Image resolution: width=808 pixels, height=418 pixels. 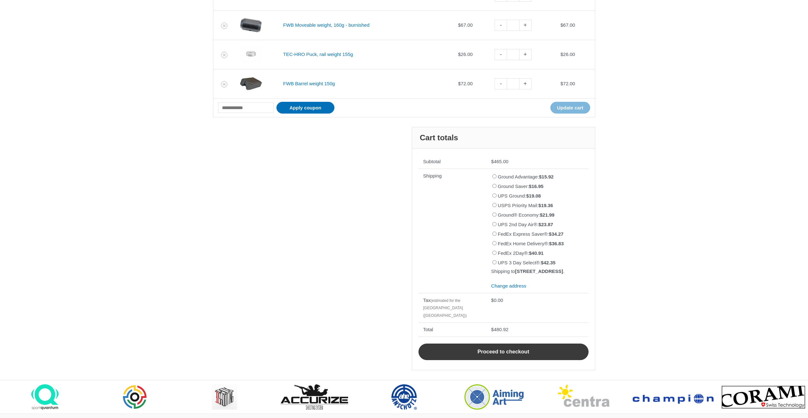 What do you see at coordinates (526, 263) in the screenshot?
I see `label: UPS 3 Day Select®:` at bounding box center [526, 263].